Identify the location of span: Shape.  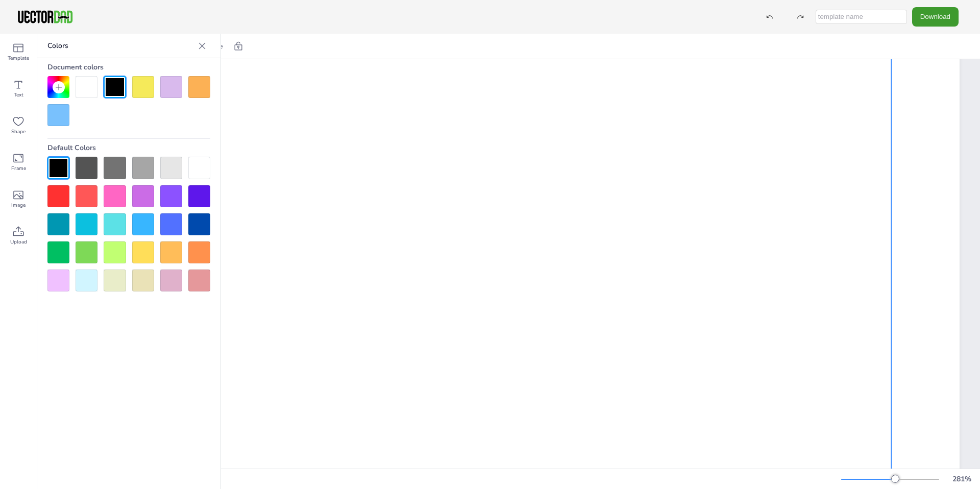
(18, 131).